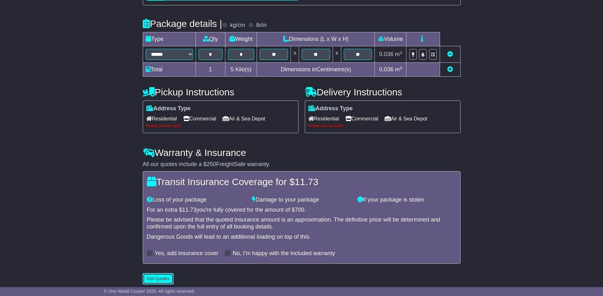 The image size is (603, 296). Describe the element at coordinates (169, 70) in the screenshot. I see `td: Total` at that location.